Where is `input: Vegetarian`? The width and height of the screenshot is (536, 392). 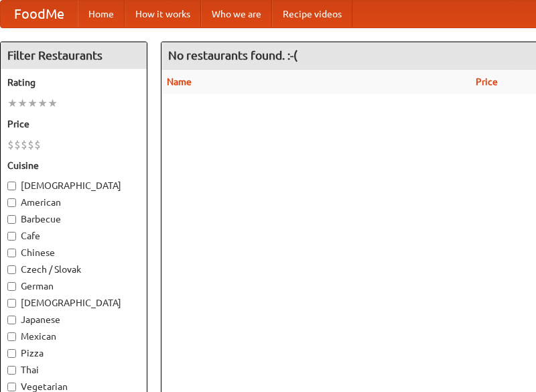 input: Vegetarian is located at coordinates (12, 387).